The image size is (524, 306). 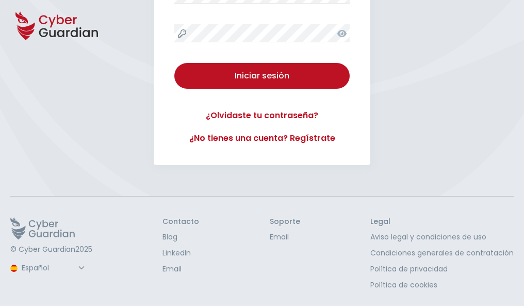 What do you see at coordinates (181, 253) in the screenshot?
I see `a: LinkedIn` at bounding box center [181, 253].